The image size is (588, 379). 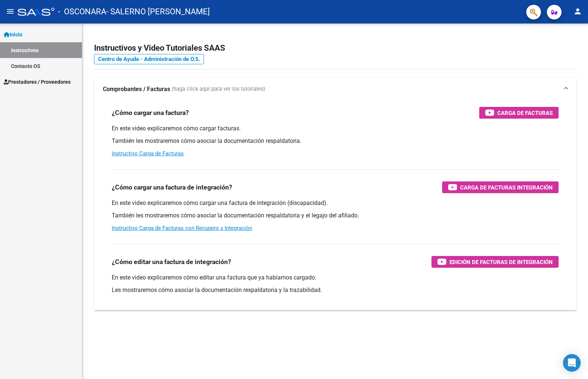 I want to click on p: En este video explicaremos cómo cargar facturas., so click(x=335, y=128).